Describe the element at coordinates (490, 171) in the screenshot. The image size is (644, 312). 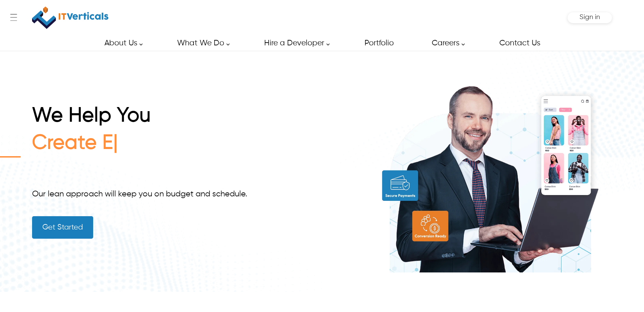
I see `img: build` at that location.